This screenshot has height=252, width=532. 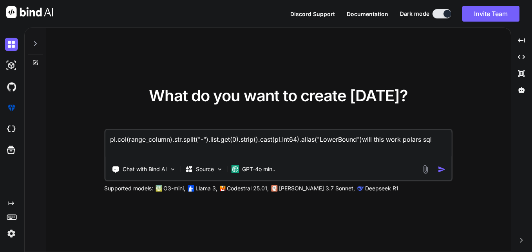 I want to click on img: GPT-4, so click(x=159, y=188).